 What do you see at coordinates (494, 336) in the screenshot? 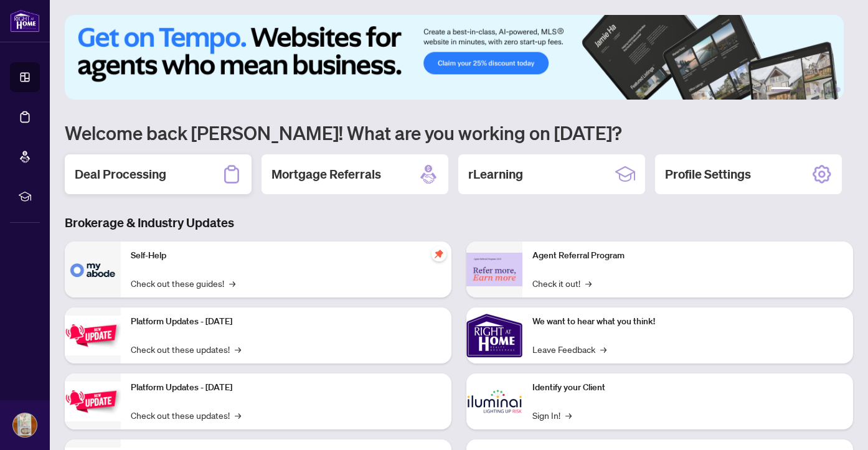
I see `img: We want to hear what you think!` at bounding box center [494, 336].